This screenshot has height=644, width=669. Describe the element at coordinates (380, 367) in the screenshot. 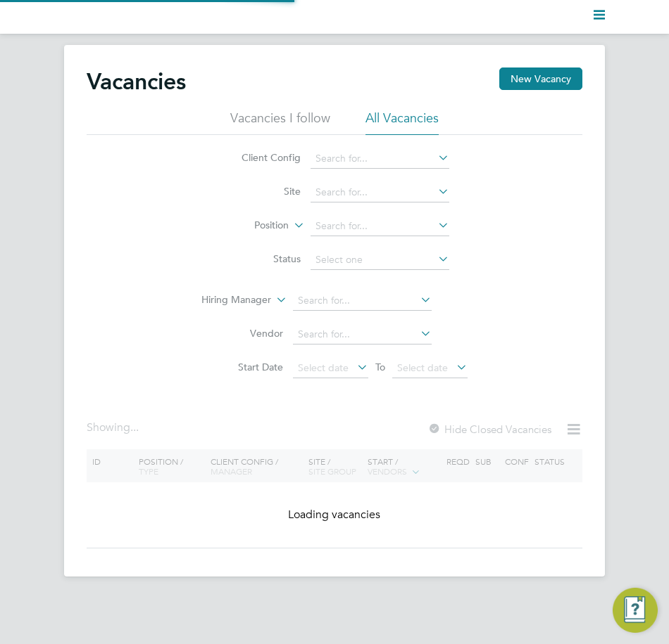

I see `span: To` at that location.